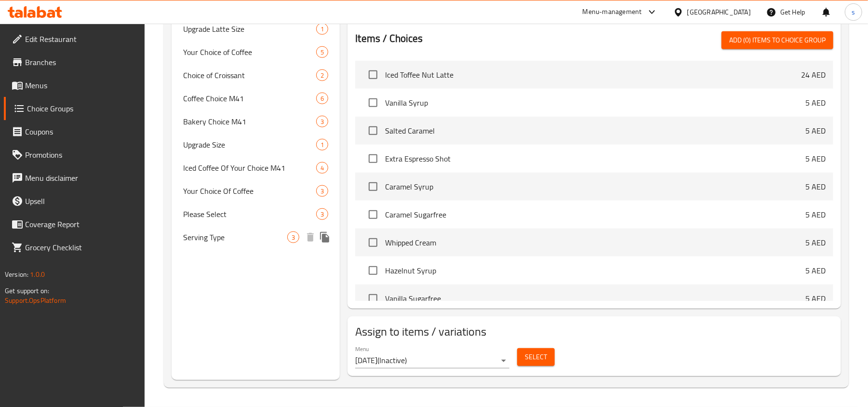  Describe the element at coordinates (250, 145) in the screenshot. I see `span: Upgrade Size` at that location.